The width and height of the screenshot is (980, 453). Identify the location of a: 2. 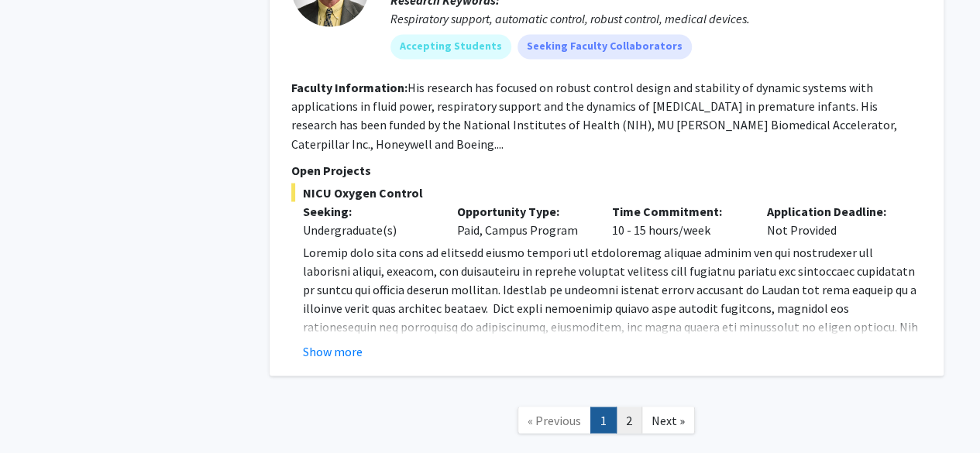
(629, 420).